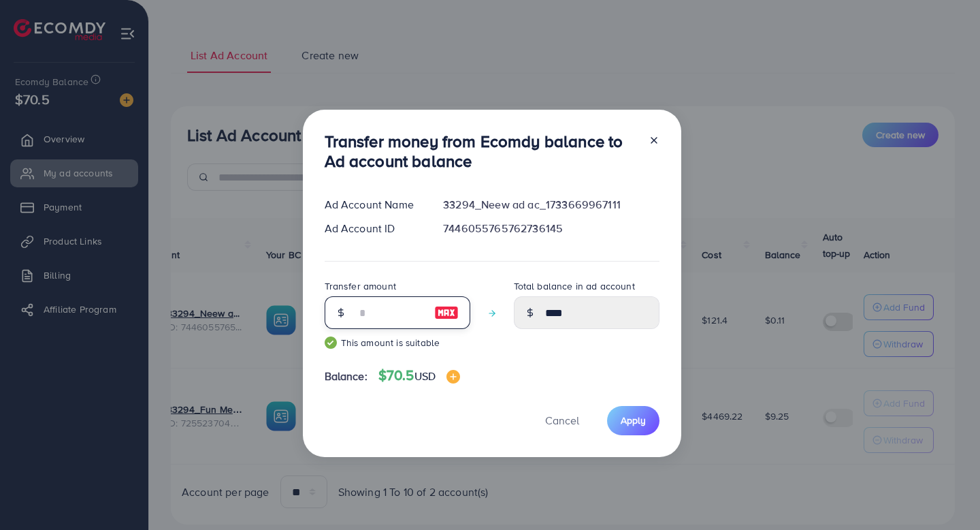  Describe the element at coordinates (419, 375) in the screenshot. I see `h4: $70.5` at that location.